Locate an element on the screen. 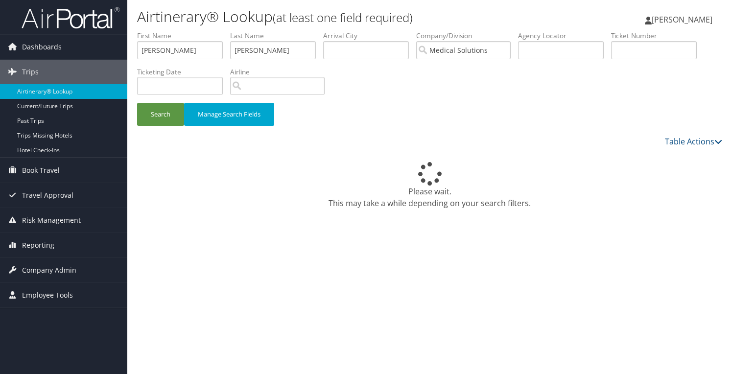  label: First Name is located at coordinates (184, 36).